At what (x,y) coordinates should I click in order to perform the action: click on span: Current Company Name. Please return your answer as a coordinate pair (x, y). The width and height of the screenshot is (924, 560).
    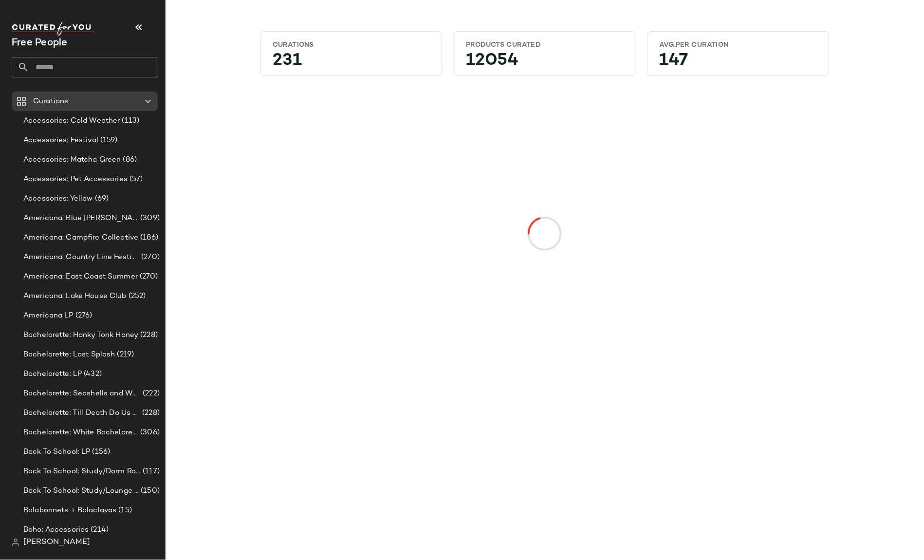
    Looking at the image, I should click on (40, 43).